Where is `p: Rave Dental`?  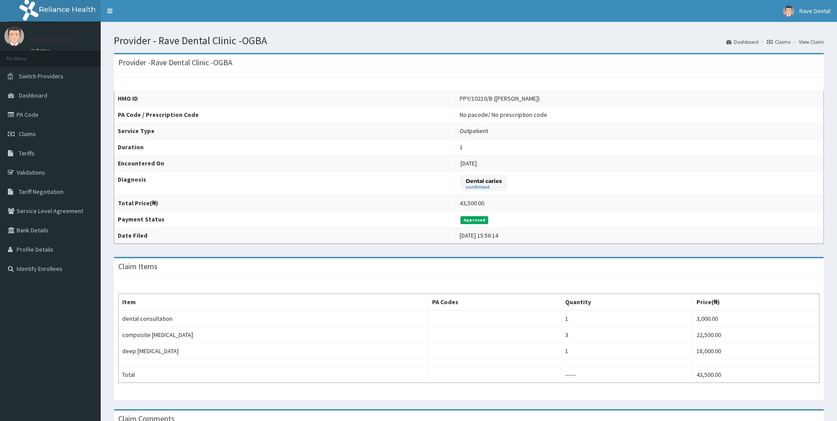
p: Rave Dental is located at coordinates (51, 39).